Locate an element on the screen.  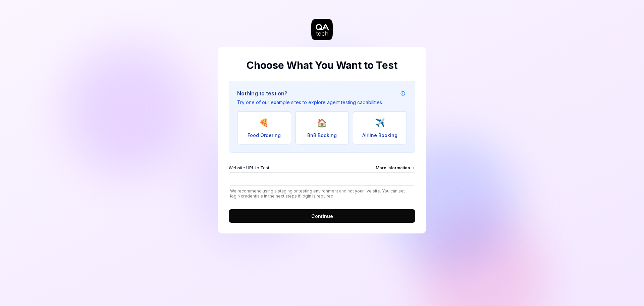
h3: Nothing to test on? is located at coordinates (310, 93).